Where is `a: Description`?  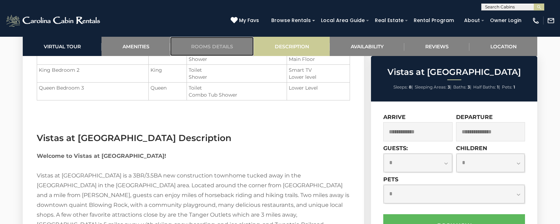 a: Description is located at coordinates (291, 46).